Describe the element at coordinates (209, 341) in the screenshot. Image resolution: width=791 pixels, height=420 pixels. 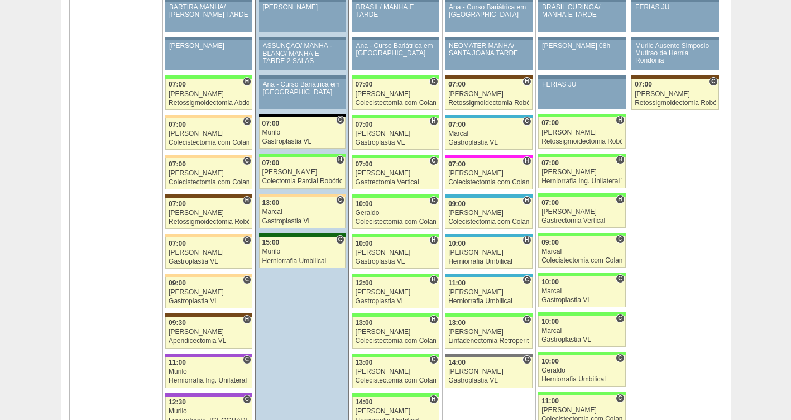
I see `div: Apendicectomia VL` at that location.